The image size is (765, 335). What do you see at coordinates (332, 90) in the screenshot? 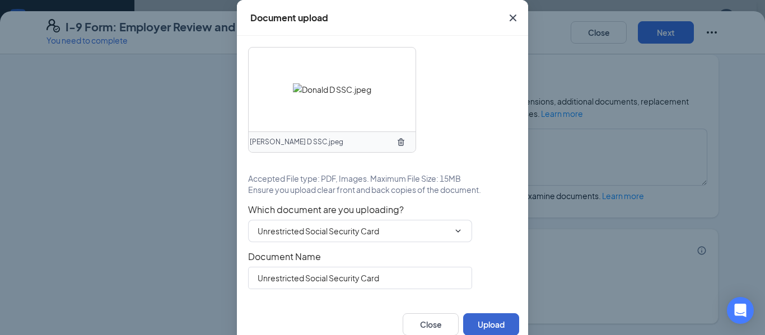
I see `img: Donald D SSC.jpeg` at bounding box center [332, 90].